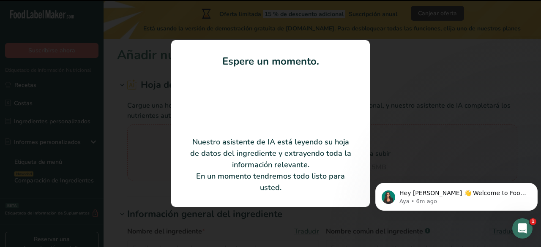 This screenshot has width=541, height=247. Describe the element at coordinates (91, 36) in the screenshot. I see `p: Message from Aya, sent 6m ago` at that location.